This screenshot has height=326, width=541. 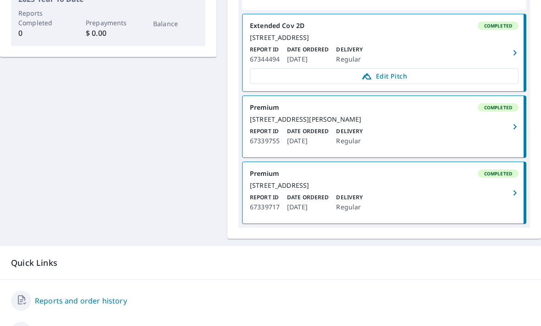 I want to click on div: Extended Cov 2D, so click(x=385, y=26).